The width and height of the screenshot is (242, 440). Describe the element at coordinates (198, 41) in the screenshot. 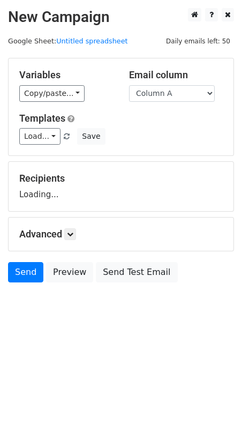

I see `a: Daily emails left: 50` at that location.